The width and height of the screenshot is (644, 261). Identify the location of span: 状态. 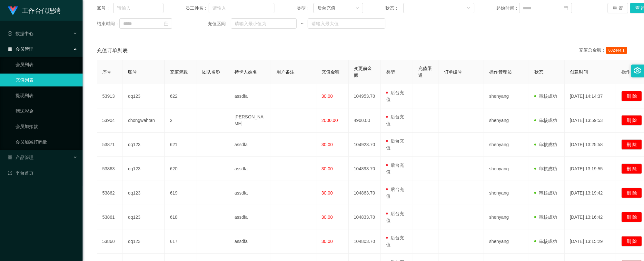
(539, 72).